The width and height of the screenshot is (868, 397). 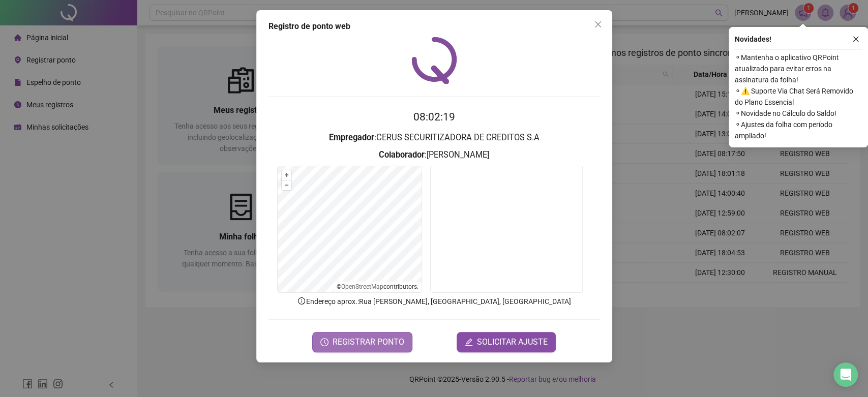 I want to click on img: QRPoint, so click(x=434, y=60).